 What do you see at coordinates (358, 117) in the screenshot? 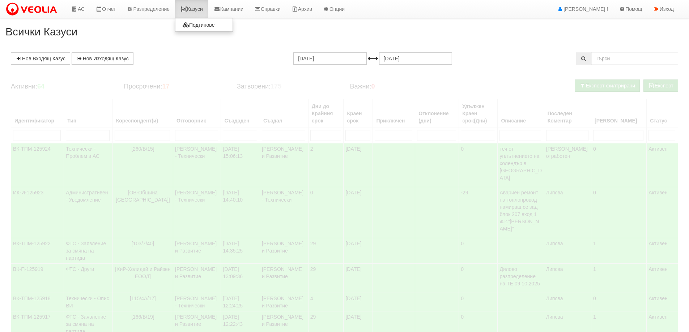
I see `div: Краен срок` at bounding box center [358, 117].